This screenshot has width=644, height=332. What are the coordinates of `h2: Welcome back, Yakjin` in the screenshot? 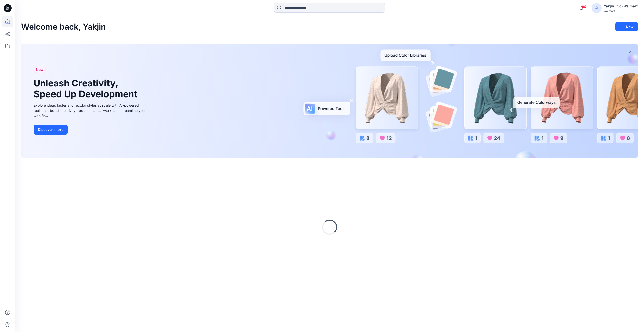 It's located at (63, 27).